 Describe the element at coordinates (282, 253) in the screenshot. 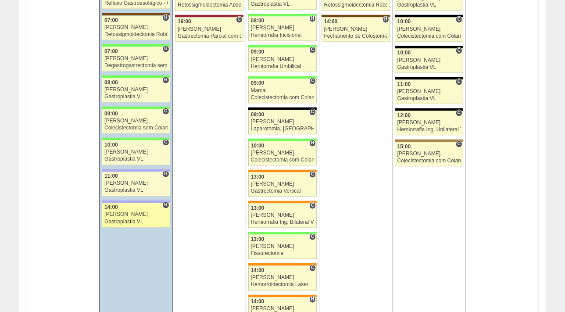

I see `div: Fissurectomia` at that location.